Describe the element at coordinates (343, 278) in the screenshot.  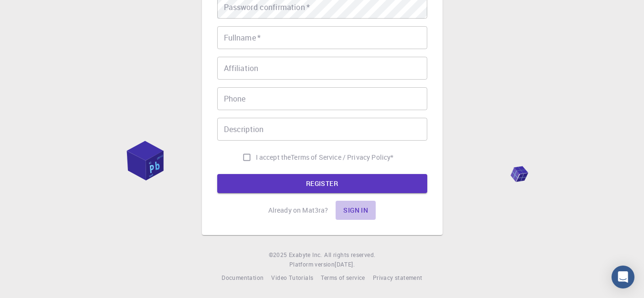
I see `a: Terms of service` at that location.